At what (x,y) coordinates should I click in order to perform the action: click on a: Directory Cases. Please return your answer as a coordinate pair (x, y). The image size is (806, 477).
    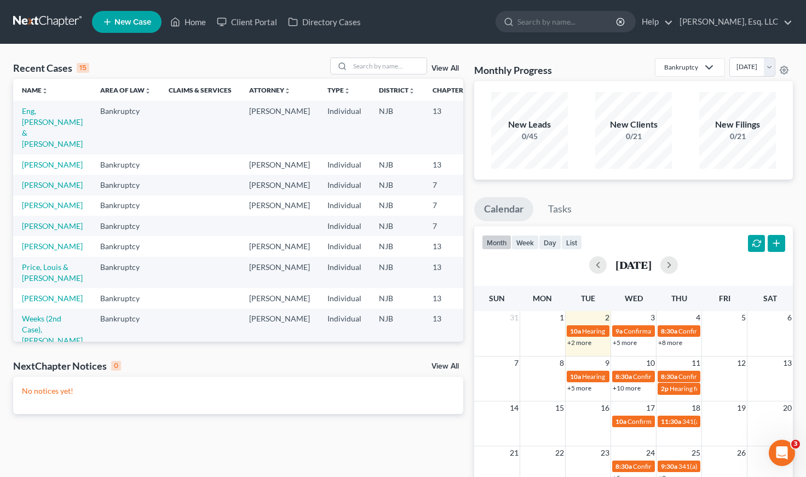
    Looking at the image, I should click on (324, 22).